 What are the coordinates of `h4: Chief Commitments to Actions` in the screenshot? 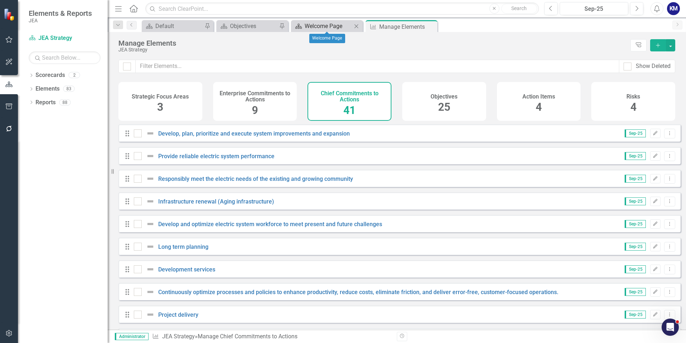 It's located at (350, 96).